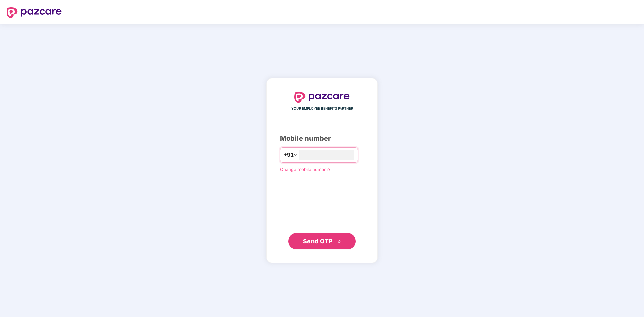 This screenshot has height=317, width=644. Describe the element at coordinates (322, 138) in the screenshot. I see `div: Mobile number` at that location.